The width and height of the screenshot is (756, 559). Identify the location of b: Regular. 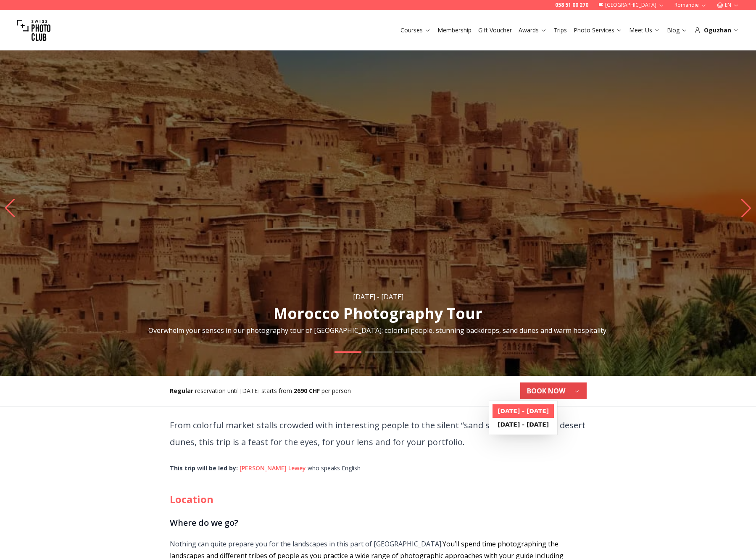
(181, 390).